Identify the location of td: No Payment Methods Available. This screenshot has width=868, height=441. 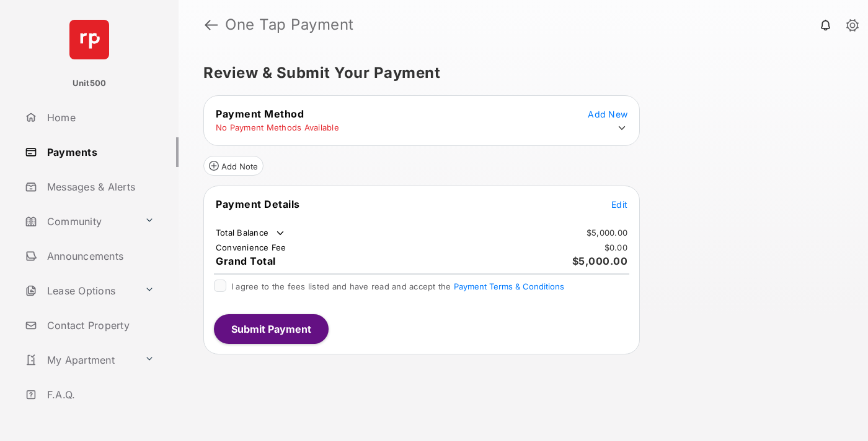
(277, 127).